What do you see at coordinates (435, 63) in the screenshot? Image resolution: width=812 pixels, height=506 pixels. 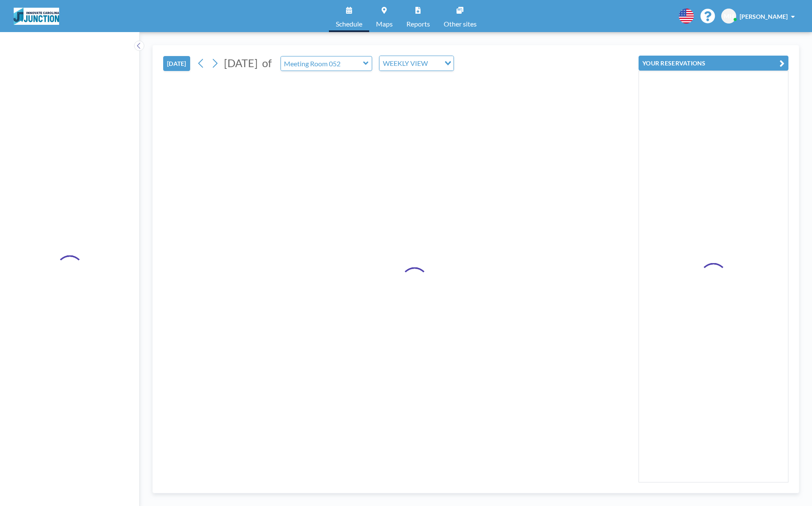 I see `input: Search for option` at bounding box center [435, 63].